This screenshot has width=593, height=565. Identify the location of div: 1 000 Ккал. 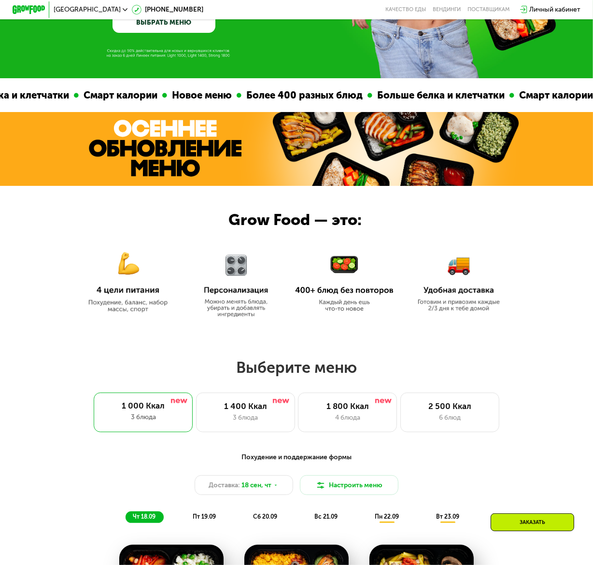
(143, 405).